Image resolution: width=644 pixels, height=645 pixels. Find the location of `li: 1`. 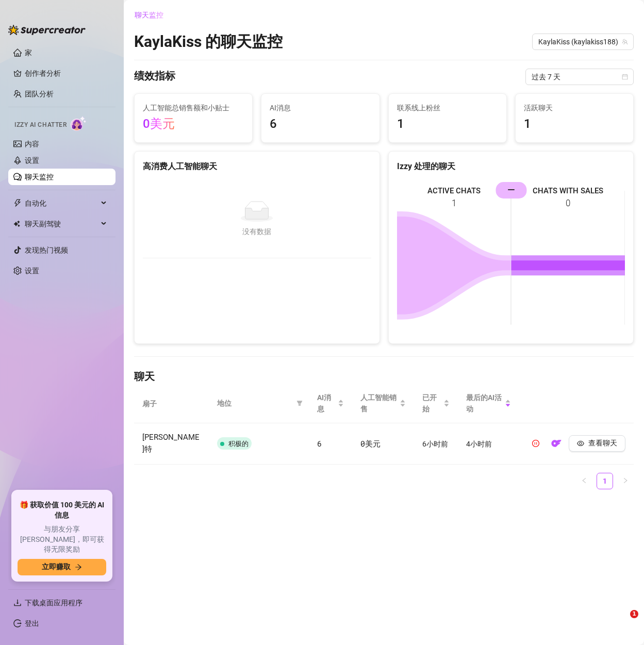

li: 1 is located at coordinates (604, 481).